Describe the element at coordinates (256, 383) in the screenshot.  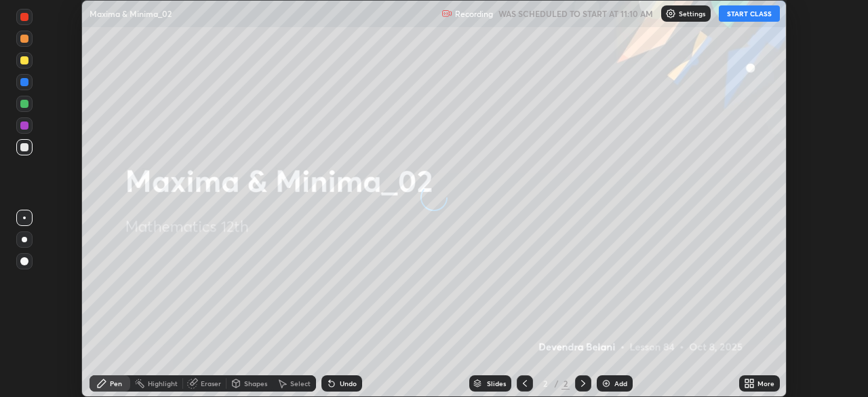
I see `div: Shapes` at that location.